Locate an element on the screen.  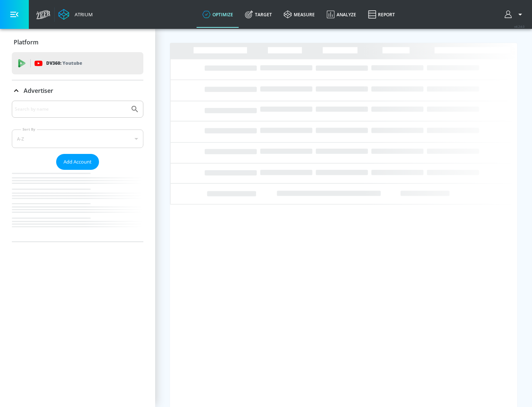
span: v 4.24.0 is located at coordinates (519, 26).